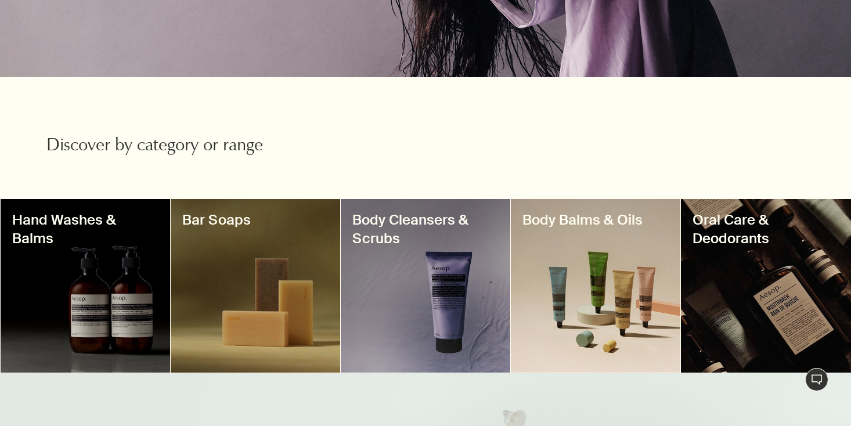  Describe the element at coordinates (766, 229) in the screenshot. I see `h3: Oral Care & Deodorants` at that location.